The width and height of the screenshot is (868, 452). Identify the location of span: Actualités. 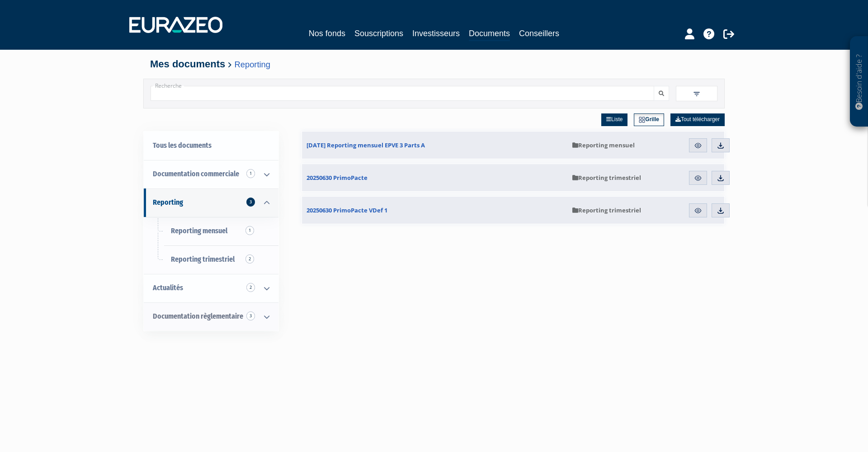
(168, 287).